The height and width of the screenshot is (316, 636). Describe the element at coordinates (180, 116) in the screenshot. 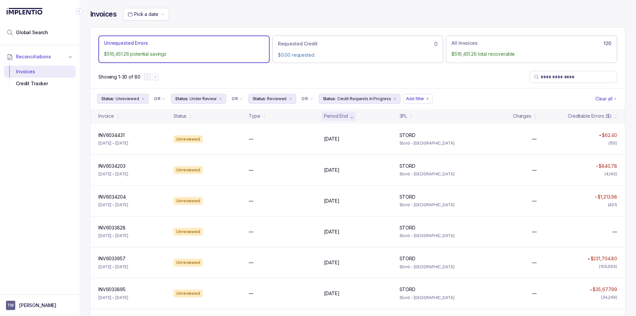

I see `div: Status` at that location.